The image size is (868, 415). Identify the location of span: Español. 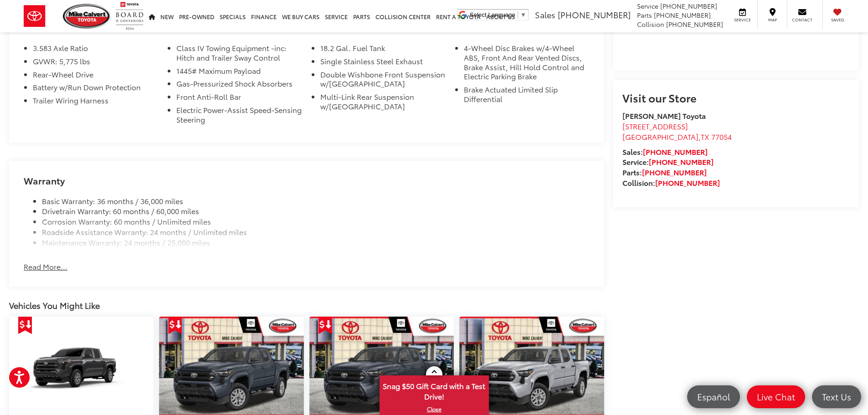
(713, 396).